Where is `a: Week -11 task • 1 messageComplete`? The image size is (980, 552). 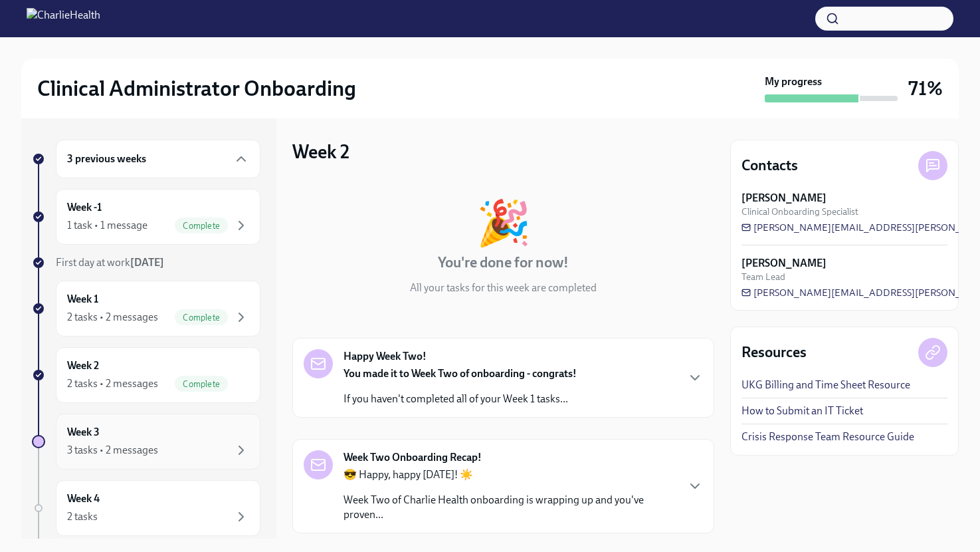 a: Week -11 task • 1 messageComplete is located at coordinates (146, 217).